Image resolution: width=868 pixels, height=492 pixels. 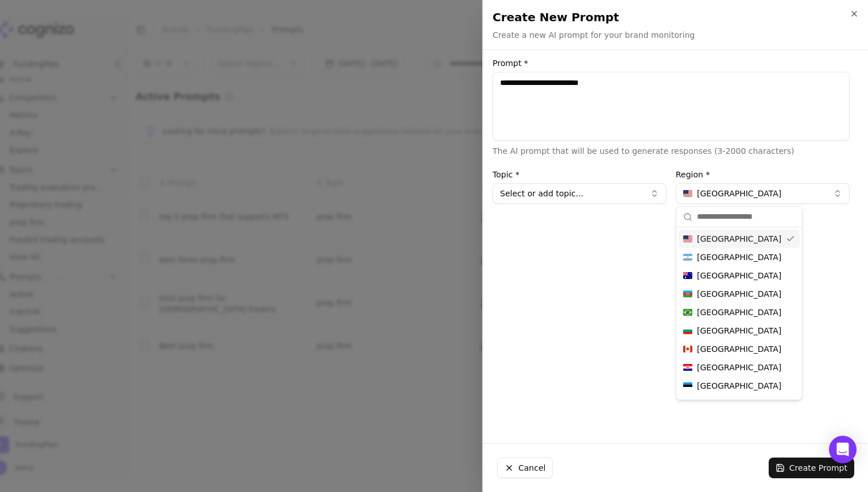 What do you see at coordinates (812, 468) in the screenshot?
I see `button: Create Prompt` at bounding box center [812, 468].